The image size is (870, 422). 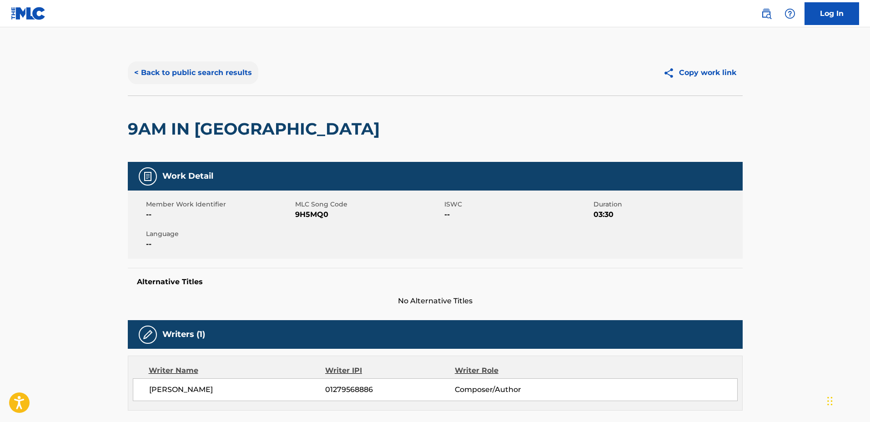 What do you see at coordinates (671, 73) in the screenshot?
I see `img: Copy work link` at bounding box center [671, 73].